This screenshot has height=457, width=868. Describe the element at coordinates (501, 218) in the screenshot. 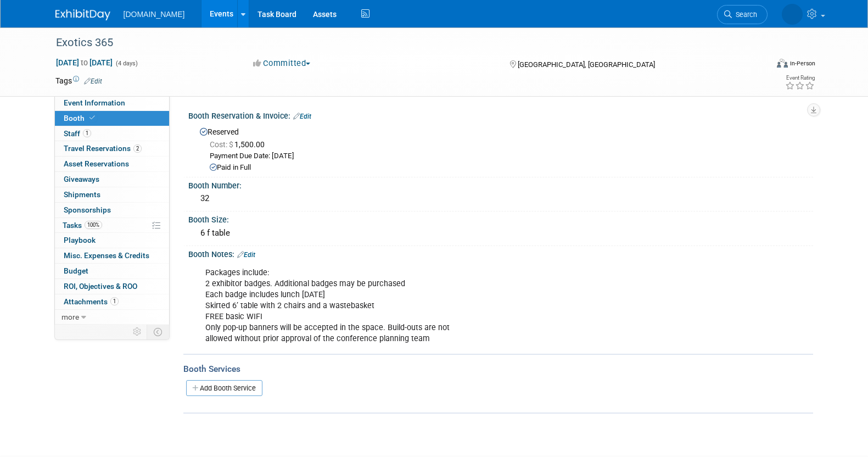

I see `div: Booth Size:` at that location.